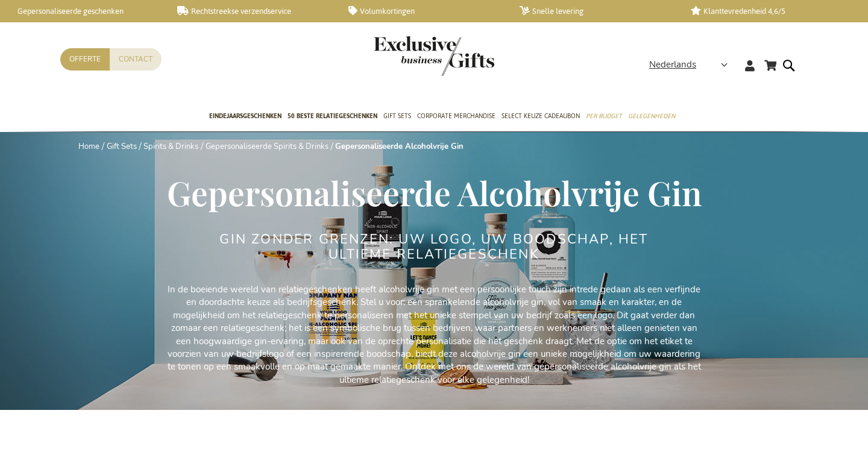 This screenshot has width=868, height=469. What do you see at coordinates (82, 10) in the screenshot?
I see `a: Gepersonaliseerde geschenken` at bounding box center [82, 10].